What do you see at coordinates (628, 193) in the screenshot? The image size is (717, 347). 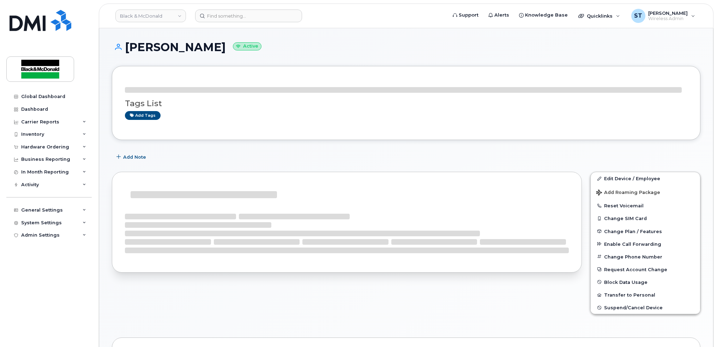 I see `span: Add Roaming Package` at bounding box center [628, 193].